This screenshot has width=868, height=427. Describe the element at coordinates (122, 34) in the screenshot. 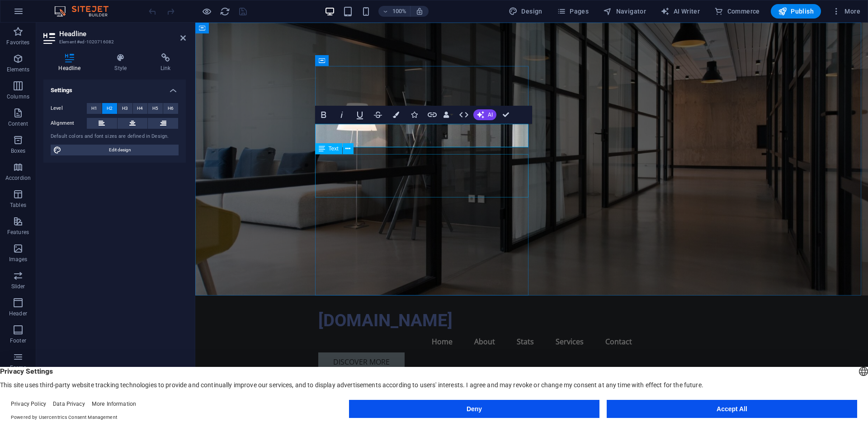

I see `h2: Headline` at that location.